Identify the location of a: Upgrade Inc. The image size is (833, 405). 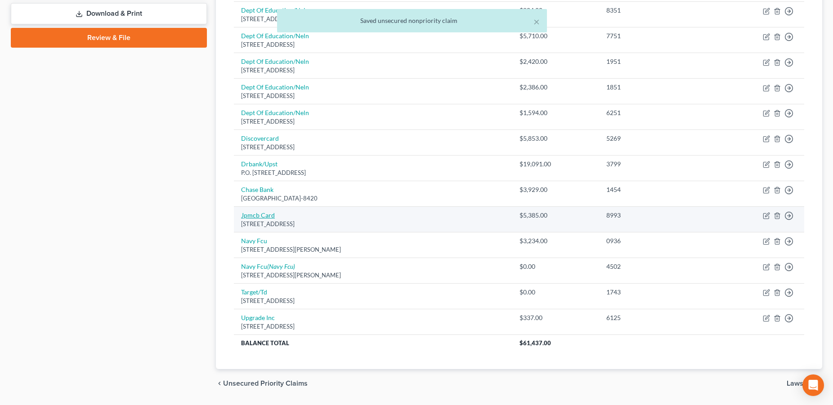
(258, 317).